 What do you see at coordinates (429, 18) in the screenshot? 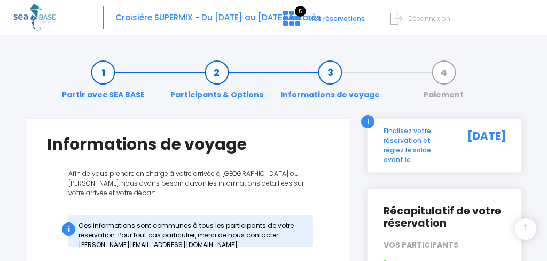
I see `span: Déconnexion` at bounding box center [429, 18].